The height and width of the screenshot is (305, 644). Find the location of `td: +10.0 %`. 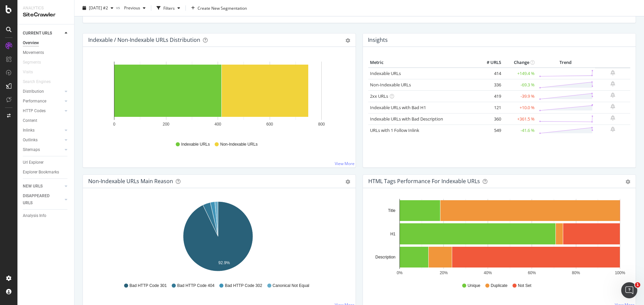

td: +10.0 % is located at coordinates (520, 107).